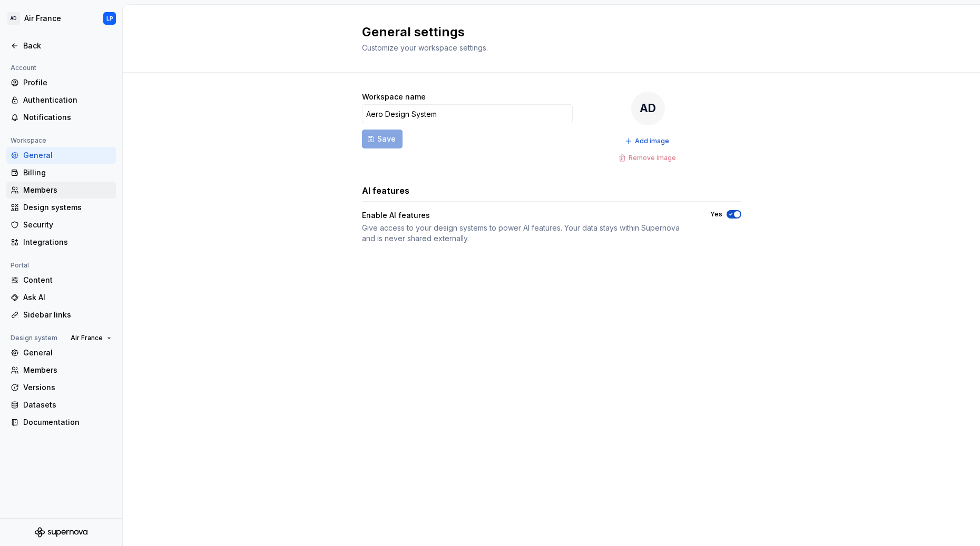 The image size is (980, 546). Describe the element at coordinates (61, 315) in the screenshot. I see `a: Sidebar links` at that location.